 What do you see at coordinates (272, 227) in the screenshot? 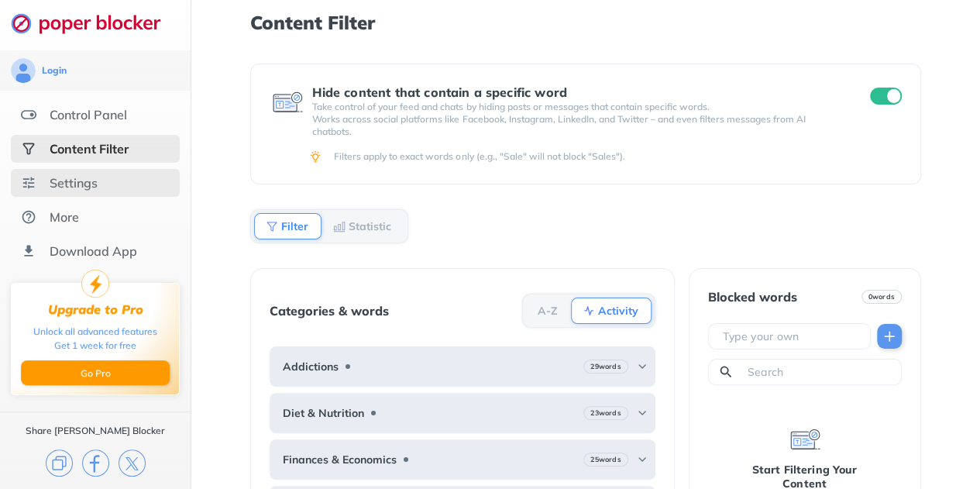
I see `img: Filter` at bounding box center [272, 227].